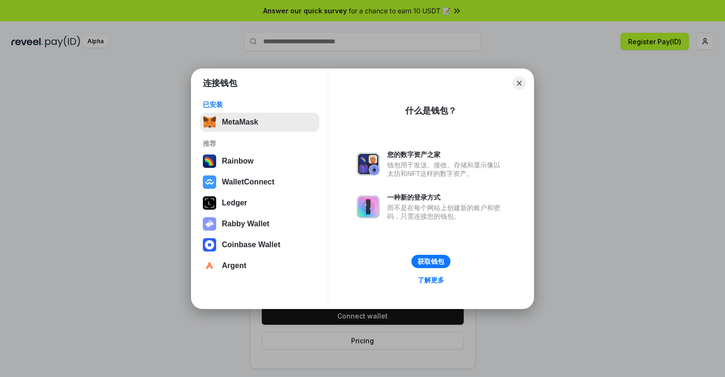 Image resolution: width=725 pixels, height=377 pixels. What do you see at coordinates (209, 203) in the screenshot?
I see `img: svg+xml,%3Csvg%20xmlns%3D%22http%3A%2F%2Fwww.w3.org%2F2000%2Fsvg%22%20width%3D%2228%22%20height%3...` at bounding box center [209, 203].